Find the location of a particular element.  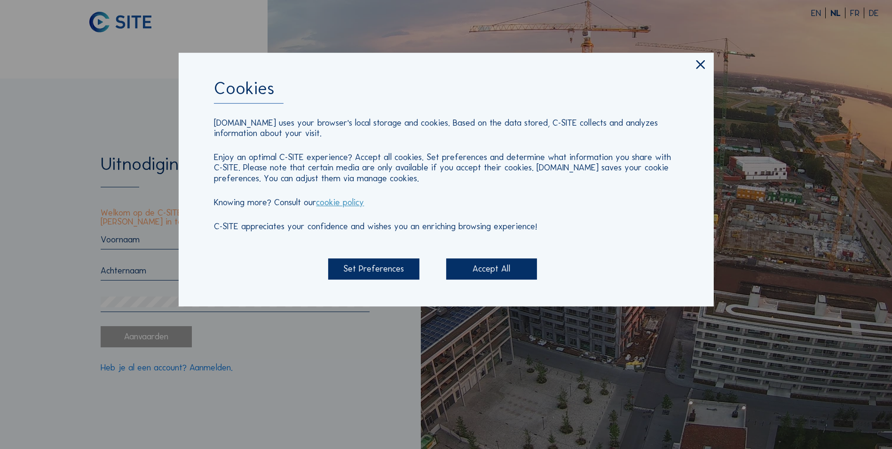

p: C-SITE appreciates your confidence and wishes you an enriching browsing experience! is located at coordinates (446, 226).